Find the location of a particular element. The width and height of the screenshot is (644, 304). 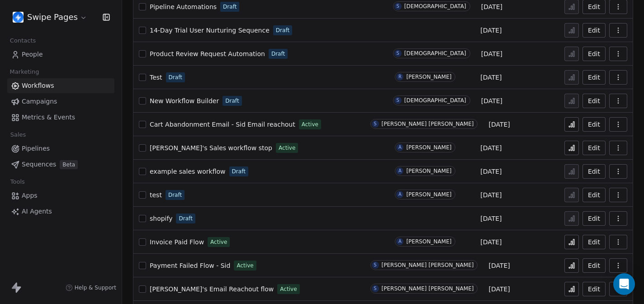

span: Pipeline Automations is located at coordinates (183, 7).